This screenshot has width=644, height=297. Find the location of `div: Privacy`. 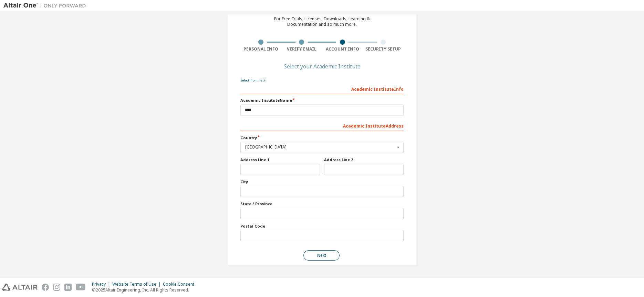

div: Privacy is located at coordinates (102, 284).